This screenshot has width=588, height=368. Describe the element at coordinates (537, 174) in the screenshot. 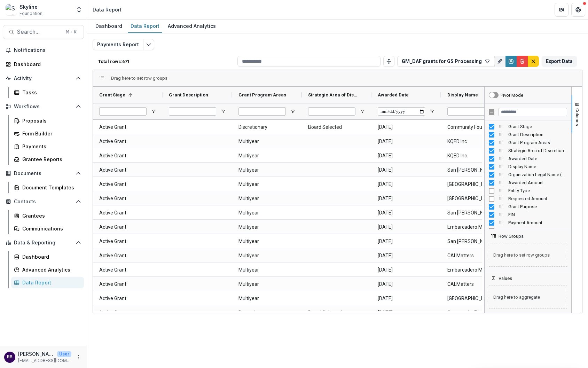

I see `span: Organization Legal Name (ORG_LEGAL_NAME)` at that location.